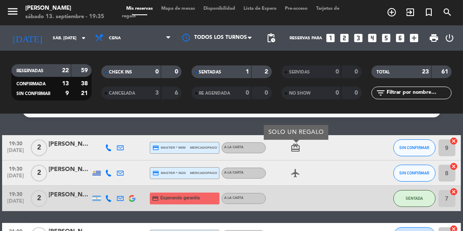 The image size is (463, 231). Describe the element at coordinates (260, 8) in the screenshot. I see `span: Lista de Espera` at that location.